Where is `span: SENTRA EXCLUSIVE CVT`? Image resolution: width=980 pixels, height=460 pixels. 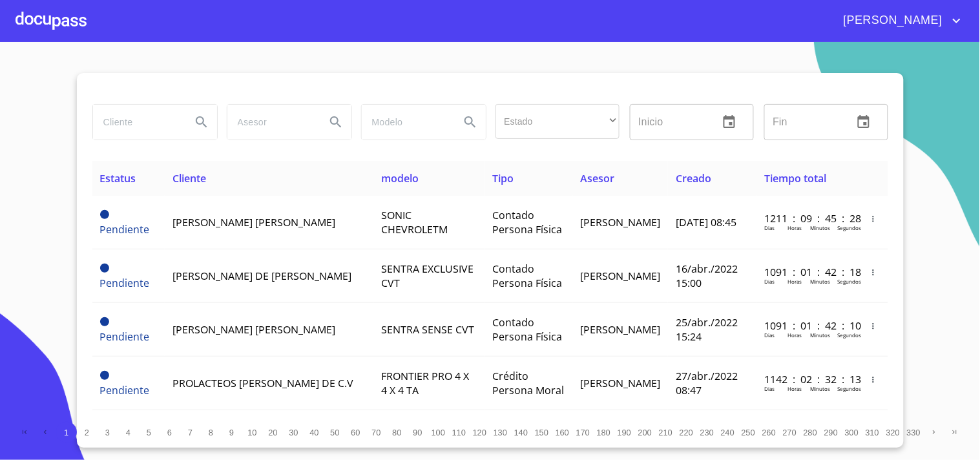
span: SENTRA EXCLUSIVE CVT is located at coordinates (427, 276).